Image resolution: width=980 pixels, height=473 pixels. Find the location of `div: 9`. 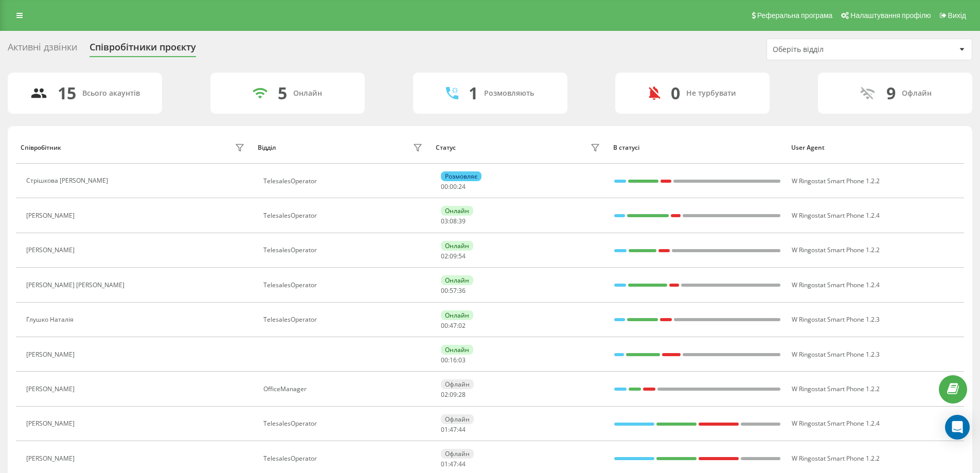

div: 9 is located at coordinates (891, 93).